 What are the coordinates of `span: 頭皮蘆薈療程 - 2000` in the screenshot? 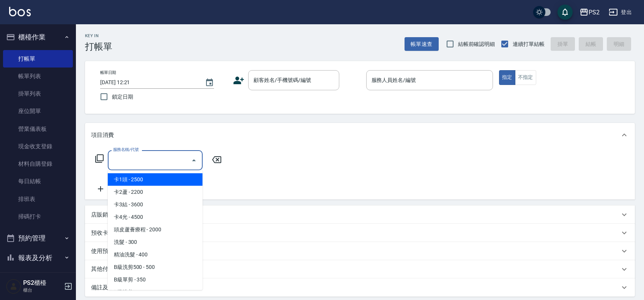 It's located at (155, 229).